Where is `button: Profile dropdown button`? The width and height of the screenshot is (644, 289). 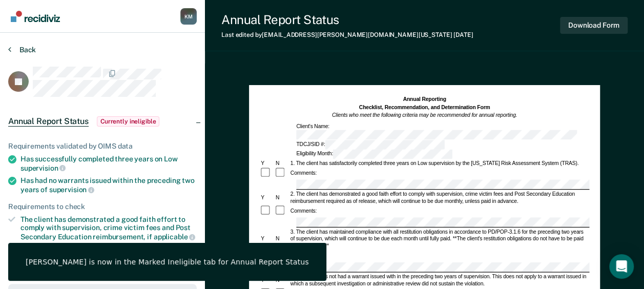 button: Profile dropdown button is located at coordinates (189, 16).